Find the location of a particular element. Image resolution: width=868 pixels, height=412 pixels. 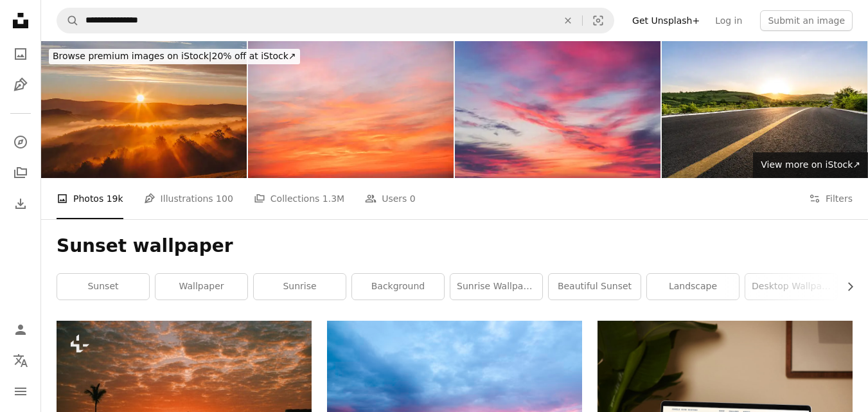

form: Find visuals sitewide is located at coordinates (335, 21).